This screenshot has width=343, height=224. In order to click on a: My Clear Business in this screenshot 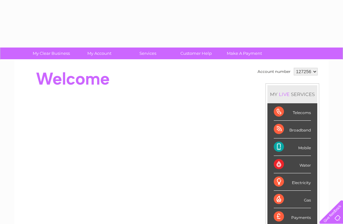, I will do `click(51, 53)`.